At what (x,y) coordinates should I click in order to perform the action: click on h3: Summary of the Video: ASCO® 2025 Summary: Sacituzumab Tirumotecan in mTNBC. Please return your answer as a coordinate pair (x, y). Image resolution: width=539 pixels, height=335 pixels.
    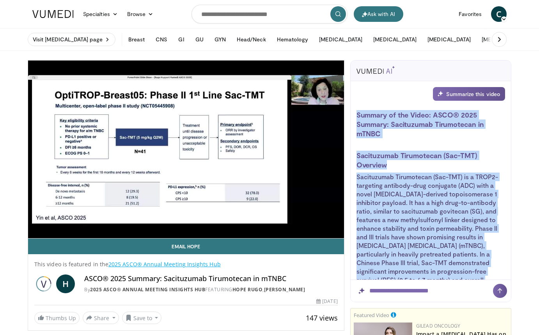
    Looking at the image, I should click on (431, 124).